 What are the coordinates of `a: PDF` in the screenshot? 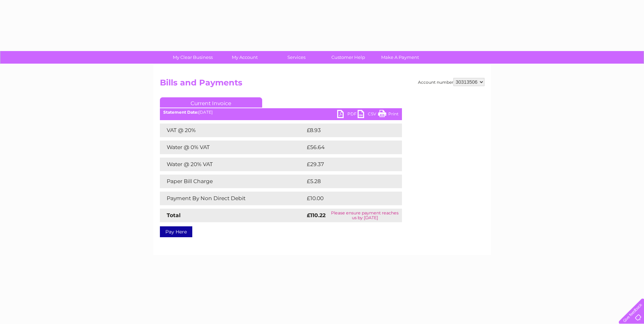 It's located at (348, 115).